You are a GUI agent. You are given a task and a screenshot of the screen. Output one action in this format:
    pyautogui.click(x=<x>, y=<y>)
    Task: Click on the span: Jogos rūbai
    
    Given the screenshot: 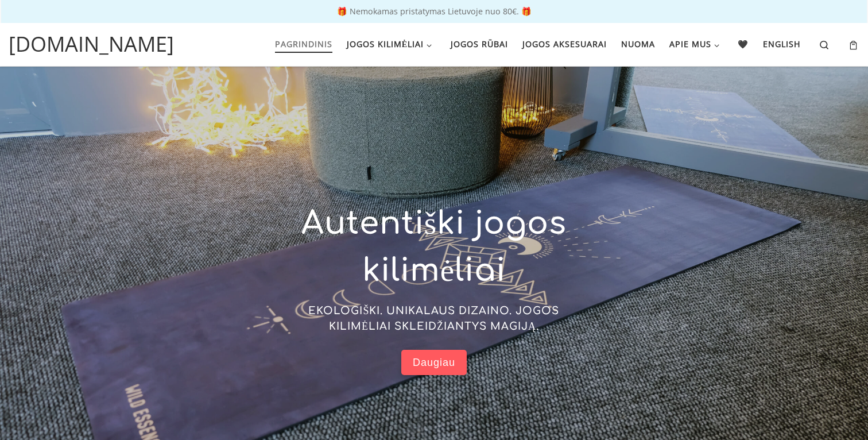 What is the action you would take?
    pyautogui.click(x=479, y=43)
    